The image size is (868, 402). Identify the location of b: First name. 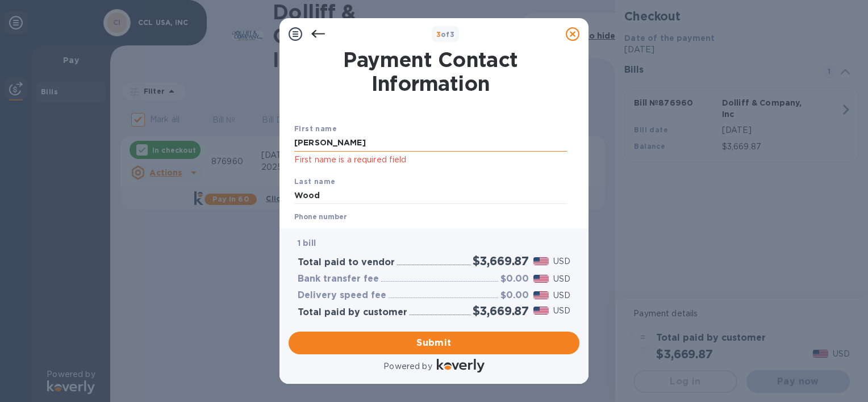
(315, 129).